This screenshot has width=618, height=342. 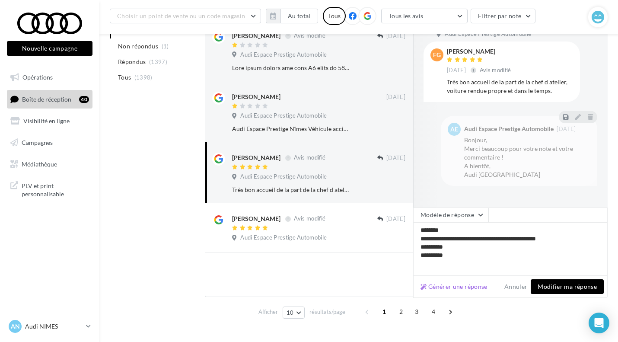 What do you see at coordinates (50, 121) in the screenshot?
I see `a: Visibilité en ligne` at bounding box center [50, 121].